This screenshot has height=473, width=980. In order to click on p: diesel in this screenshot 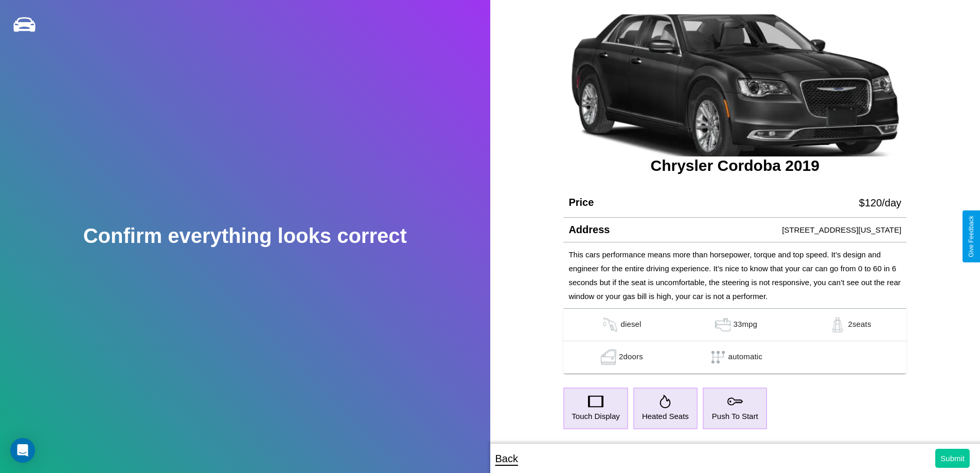, I will do `click(631, 325)`.